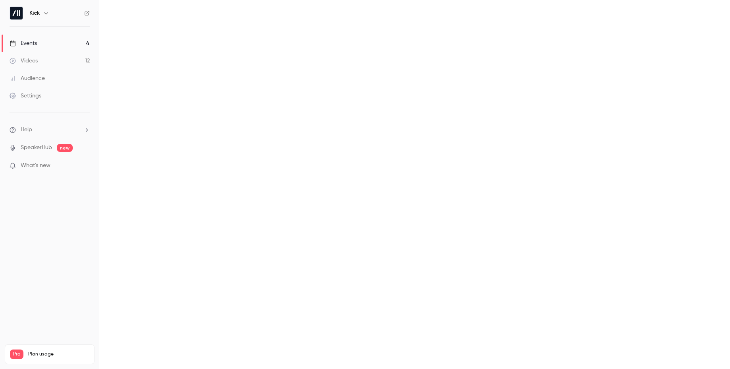 This screenshot has height=369, width=730. Describe the element at coordinates (50, 129) in the screenshot. I see `li: help-dropdown-opener` at that location.